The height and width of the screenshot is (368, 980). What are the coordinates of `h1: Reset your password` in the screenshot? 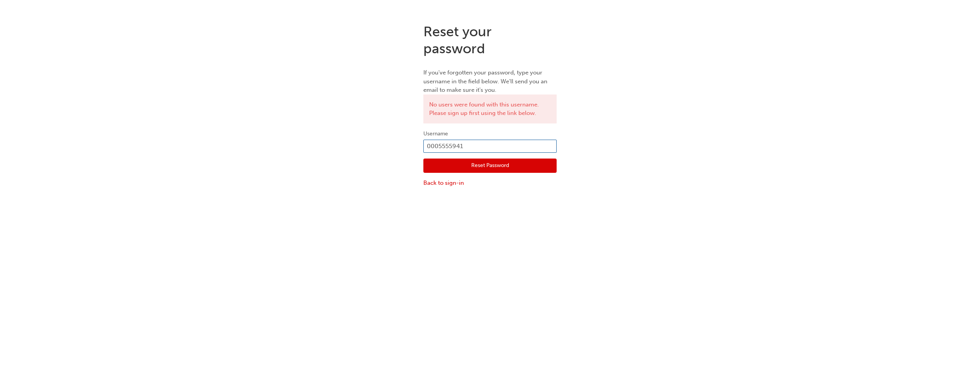 It's located at (490, 40).